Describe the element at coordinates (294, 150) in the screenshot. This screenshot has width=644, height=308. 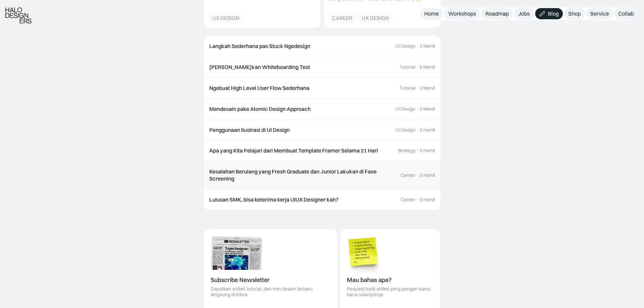
I see `div: Apa yang Kita Pelajari dari Membuat Template Framer Selama 21 Hari` at that location.